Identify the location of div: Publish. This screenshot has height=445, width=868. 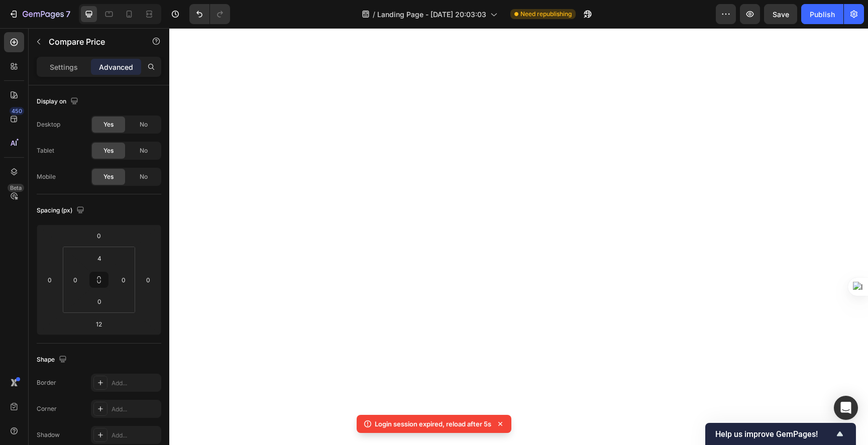
(822, 14).